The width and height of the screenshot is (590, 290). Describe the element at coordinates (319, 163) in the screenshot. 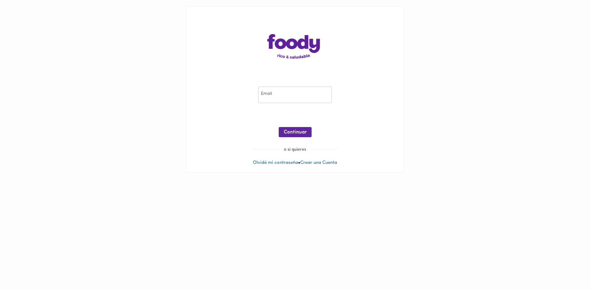

I see `a: Crear una Cuenta` at that location.